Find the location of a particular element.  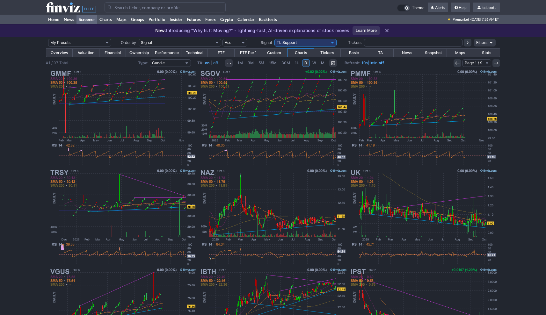

a: 30M is located at coordinates (286, 63).